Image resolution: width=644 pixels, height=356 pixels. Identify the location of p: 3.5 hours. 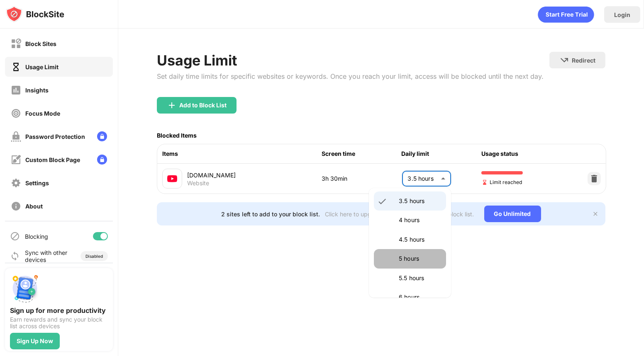
(420, 201).